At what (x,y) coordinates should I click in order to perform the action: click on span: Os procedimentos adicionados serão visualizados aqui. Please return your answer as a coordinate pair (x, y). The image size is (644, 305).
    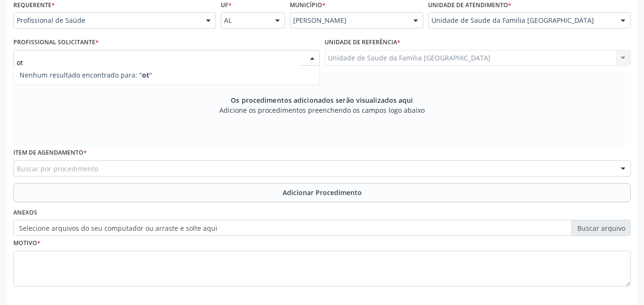
    Looking at the image, I should click on (322, 100).